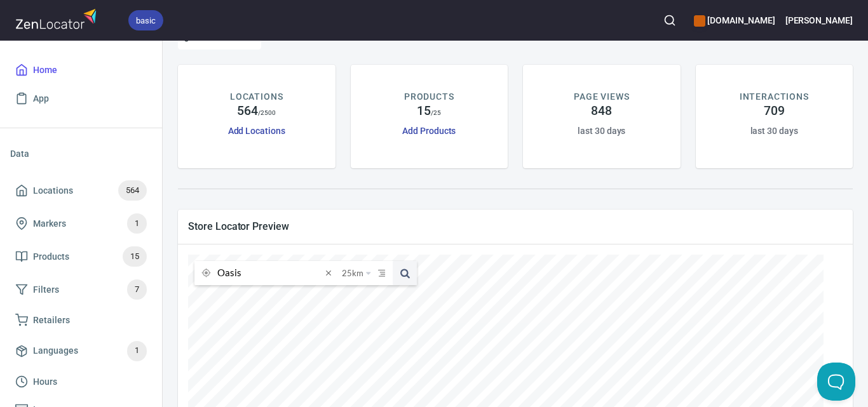 This screenshot has width=868, height=407. Describe the element at coordinates (137, 290) in the screenshot. I see `span: 7` at that location.